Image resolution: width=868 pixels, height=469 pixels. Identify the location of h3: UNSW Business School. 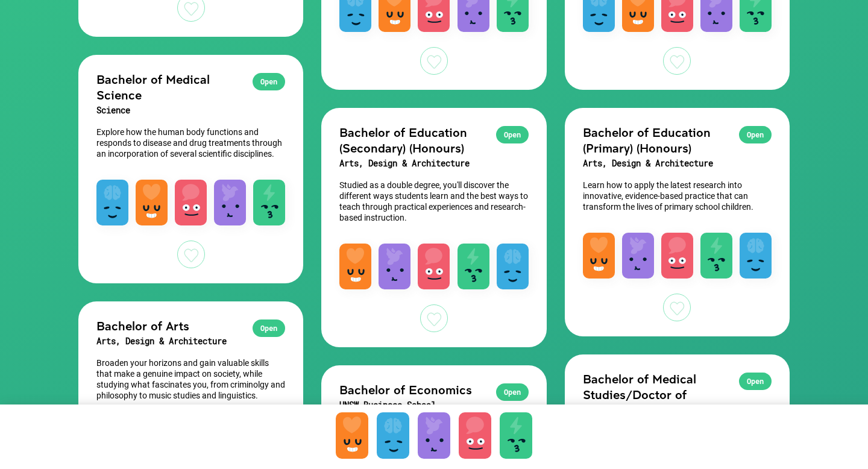
(434, 405).